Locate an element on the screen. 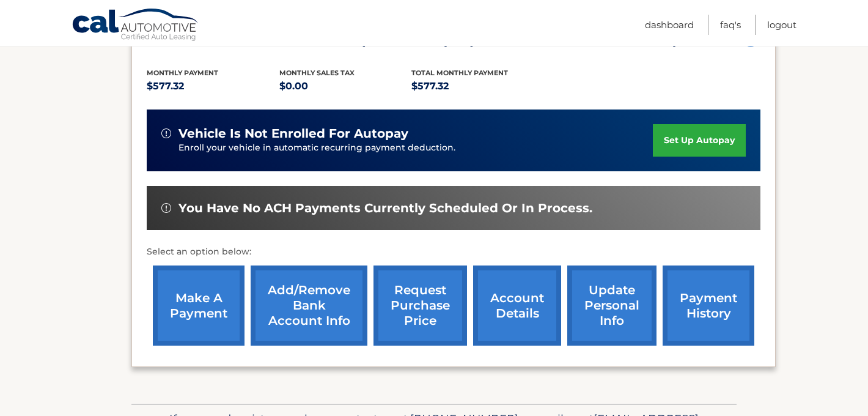 The width and height of the screenshot is (868, 416). span: Monthly Payment is located at coordinates (182, 73).